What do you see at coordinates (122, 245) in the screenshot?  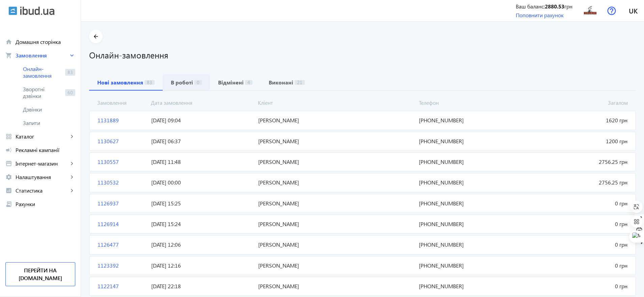 I see `span: 1126477` at bounding box center [122, 245].